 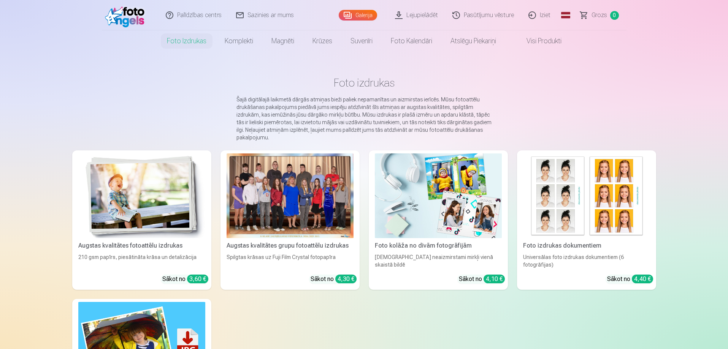 What do you see at coordinates (187, 41) in the screenshot?
I see `a: Foto izdrukas` at bounding box center [187, 41].